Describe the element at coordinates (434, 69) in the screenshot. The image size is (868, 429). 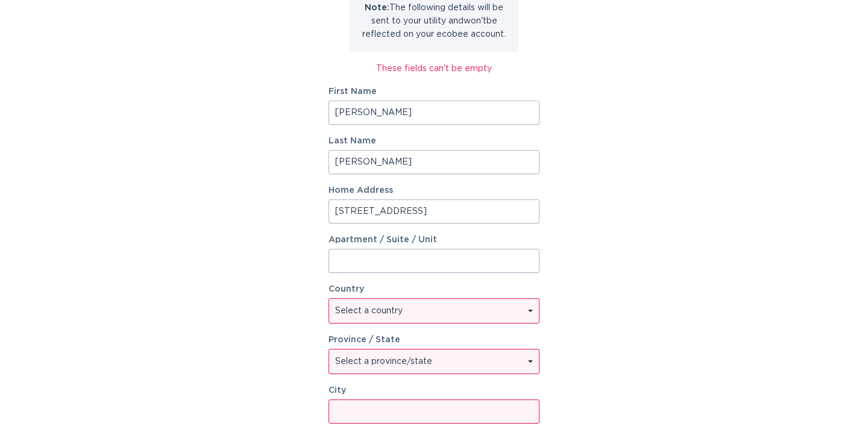
I see `div: These fields can't be empty` at that location.